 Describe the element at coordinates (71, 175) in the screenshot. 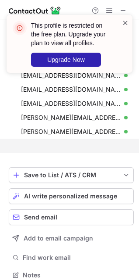

I see `div: Save to List / ATS / CRM` at that location.